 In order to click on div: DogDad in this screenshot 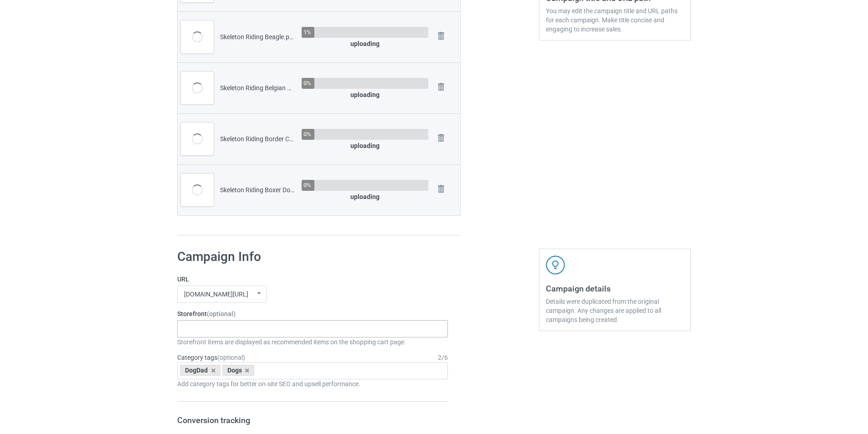, I will do `click(200, 370)`.